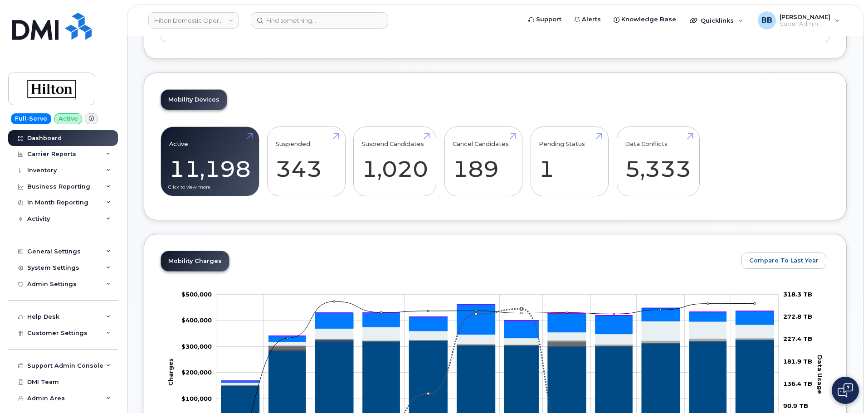  What do you see at coordinates (498, 353) in the screenshot?
I see `g: Hardware` at bounding box center [498, 353].